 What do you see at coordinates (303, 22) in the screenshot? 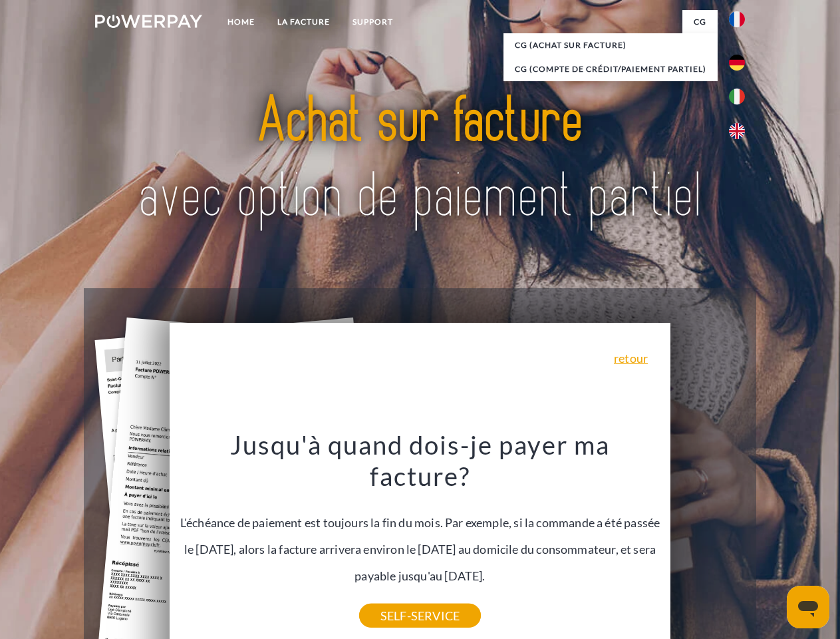
I see `a: LA FACTURE` at bounding box center [303, 22].